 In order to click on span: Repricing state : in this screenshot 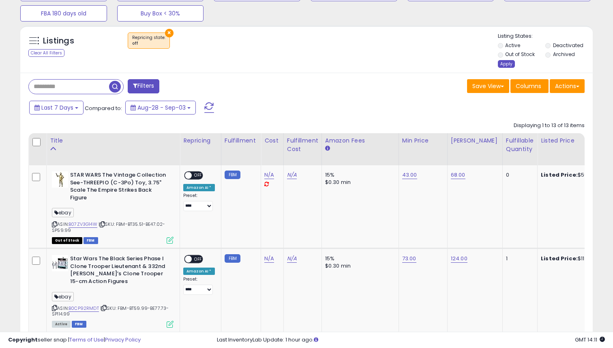, I will do `click(149, 41)`.